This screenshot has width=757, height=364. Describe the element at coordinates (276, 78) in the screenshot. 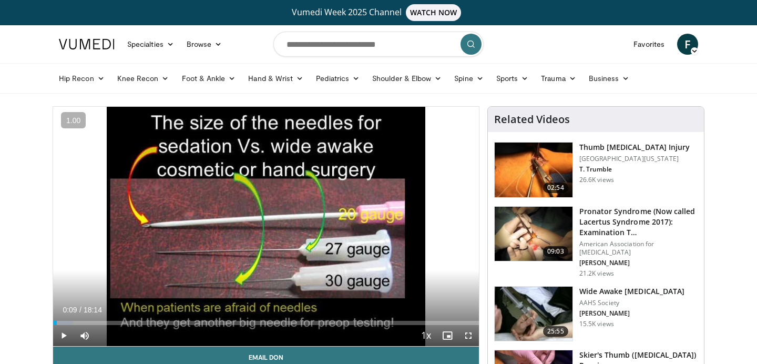

I see `a: Hand & Wrist` at that location.